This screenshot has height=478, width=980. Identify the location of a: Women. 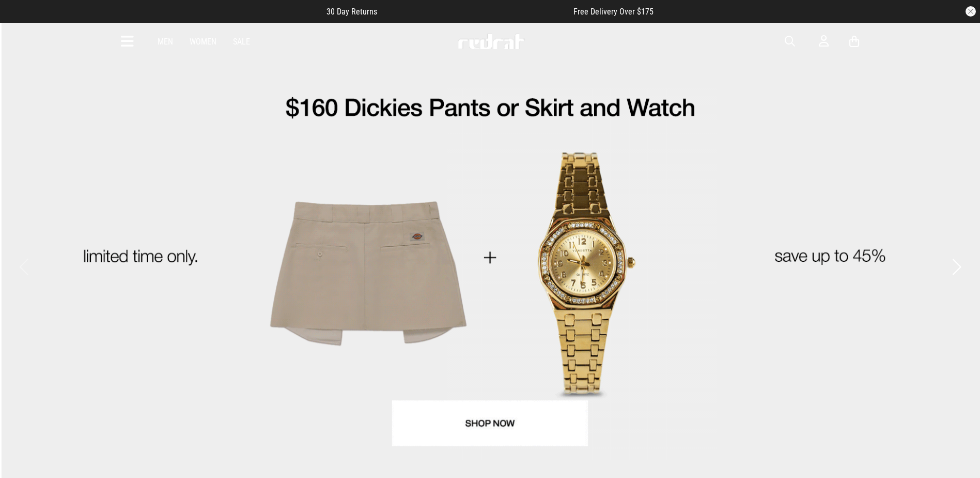
(203, 42).